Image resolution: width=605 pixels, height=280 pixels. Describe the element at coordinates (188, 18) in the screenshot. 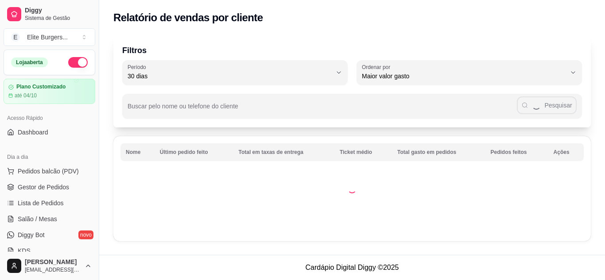

I see `h2: Relatório de vendas por cliente` at that location.